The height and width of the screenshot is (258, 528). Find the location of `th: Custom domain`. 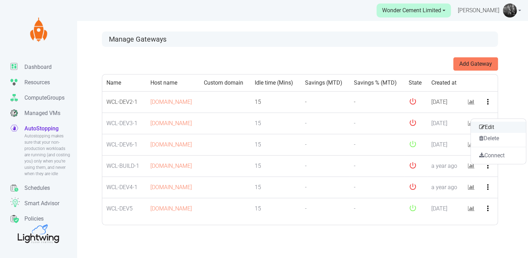

th: Custom domain is located at coordinates (225, 83).